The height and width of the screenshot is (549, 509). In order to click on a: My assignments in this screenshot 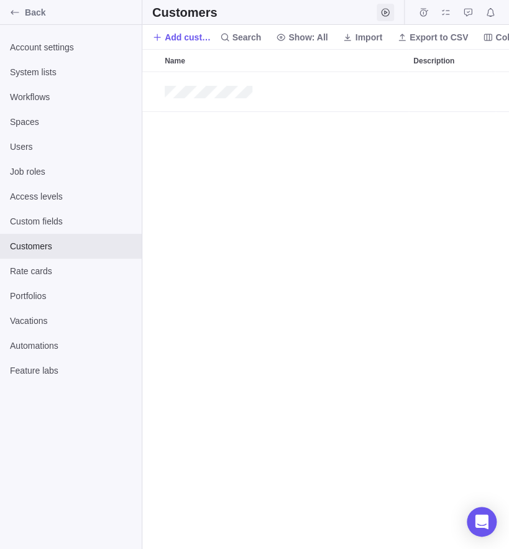, I will do `click(446, 14)`.